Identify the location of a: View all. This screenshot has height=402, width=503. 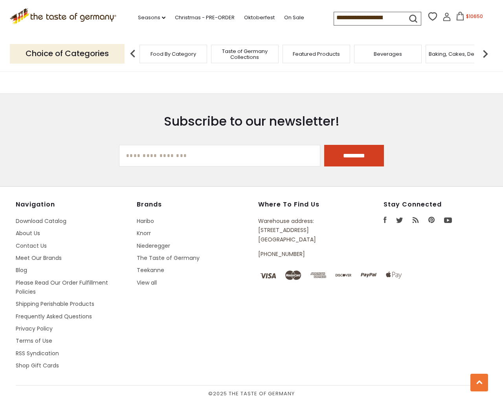
(146, 283).